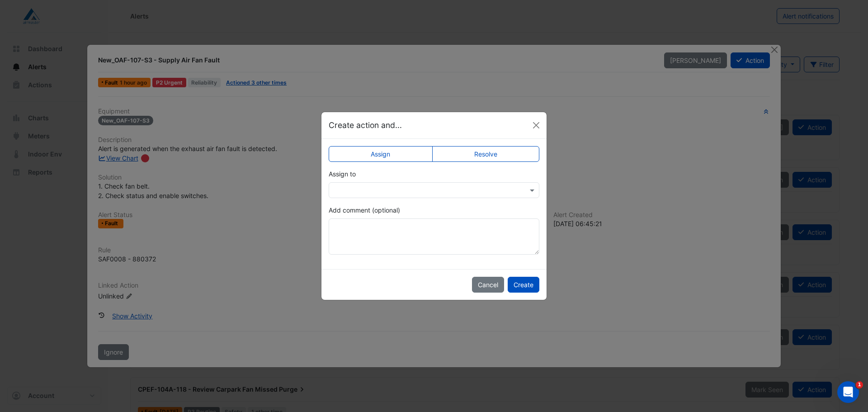 The height and width of the screenshot is (412, 868). What do you see at coordinates (365, 125) in the screenshot?
I see `h5: Create action and...` at bounding box center [365, 125].